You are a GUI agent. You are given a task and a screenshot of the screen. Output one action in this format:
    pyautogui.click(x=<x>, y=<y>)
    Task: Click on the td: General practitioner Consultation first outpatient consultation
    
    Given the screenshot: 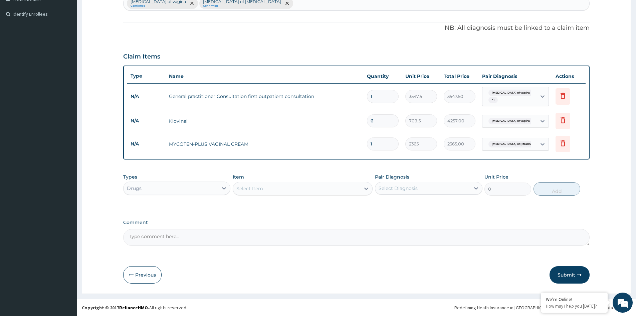 What is the action you would take?
    pyautogui.click(x=264, y=96)
    